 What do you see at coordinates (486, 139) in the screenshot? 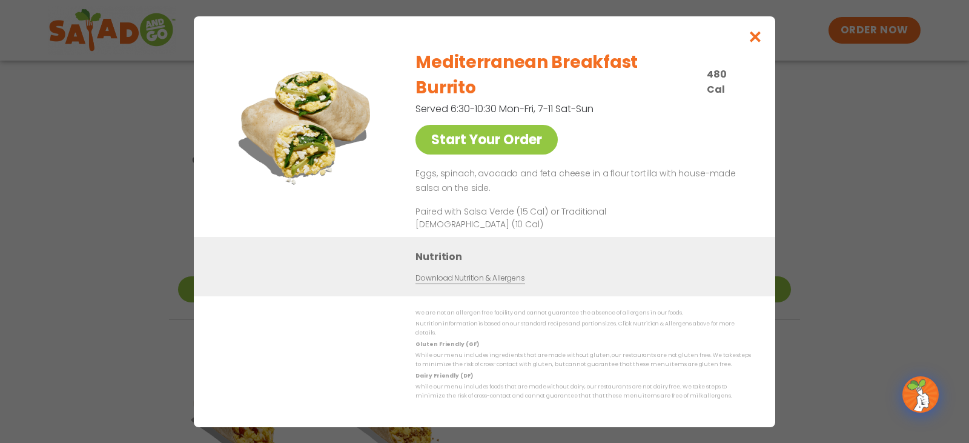
I see `a: Start Your Order` at bounding box center [486, 139].